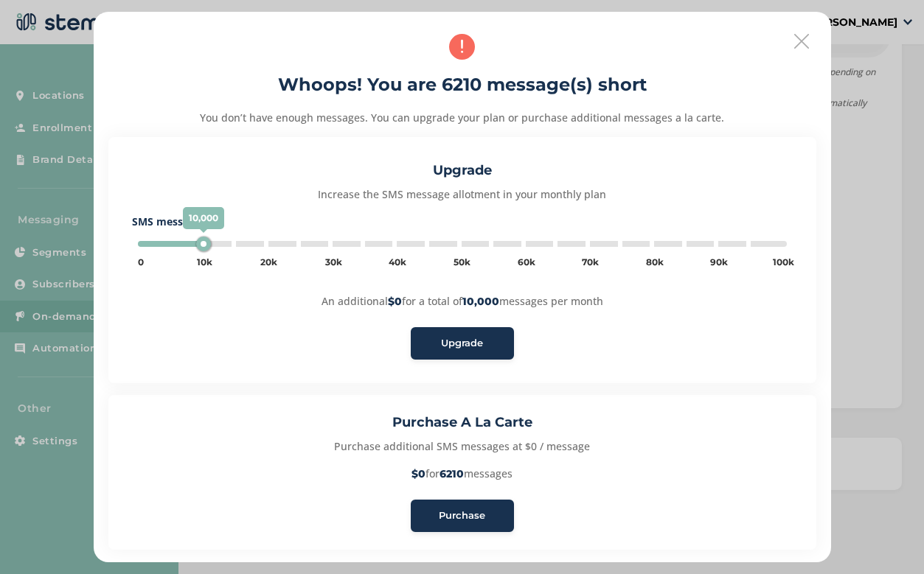 The height and width of the screenshot is (574, 924). Describe the element at coordinates (462, 344) in the screenshot. I see `button: Upgrade` at that location.